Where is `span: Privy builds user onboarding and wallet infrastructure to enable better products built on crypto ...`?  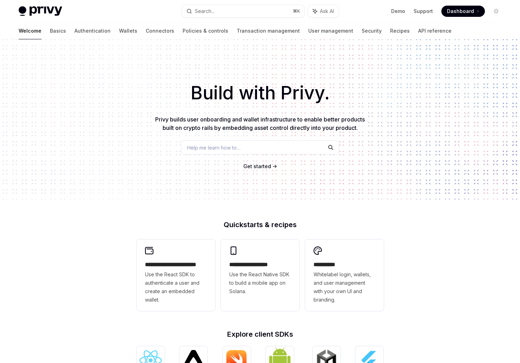
span: Privy builds user onboarding and wallet infrastructure to enable better products built on crypto ... is located at coordinates (260, 123).